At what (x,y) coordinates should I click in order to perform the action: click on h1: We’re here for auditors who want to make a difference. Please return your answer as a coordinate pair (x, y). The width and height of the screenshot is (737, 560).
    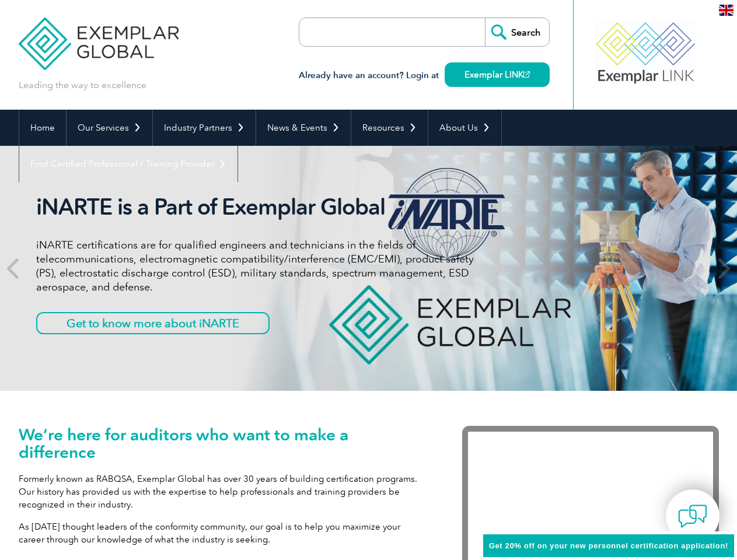
    Looking at the image, I should click on (222, 443).